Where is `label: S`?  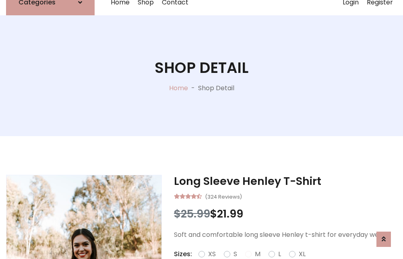
label: S is located at coordinates (235, 254).